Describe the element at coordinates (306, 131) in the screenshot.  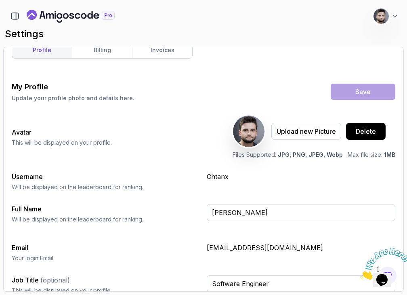
I see `div: Upload new Picture` at that location.